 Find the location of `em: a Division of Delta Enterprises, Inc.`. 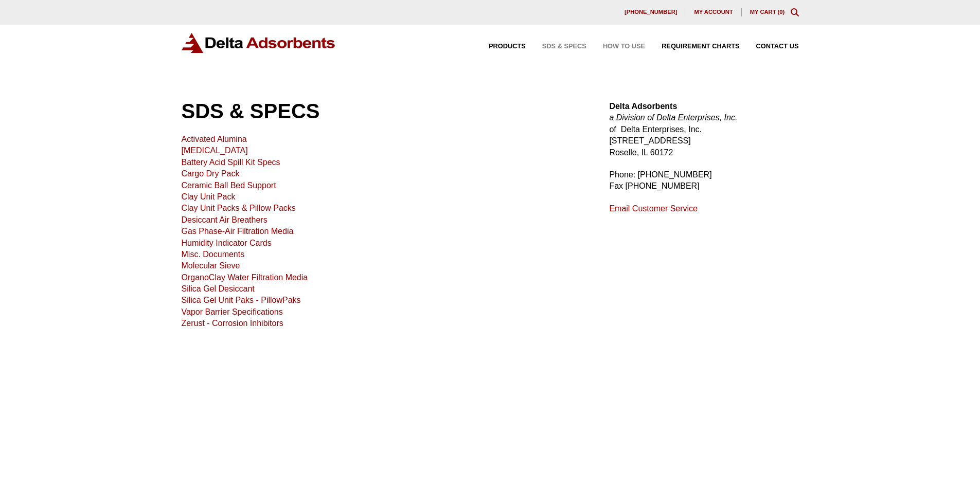

em: a Division of Delta Enterprises, Inc. is located at coordinates (673, 117).